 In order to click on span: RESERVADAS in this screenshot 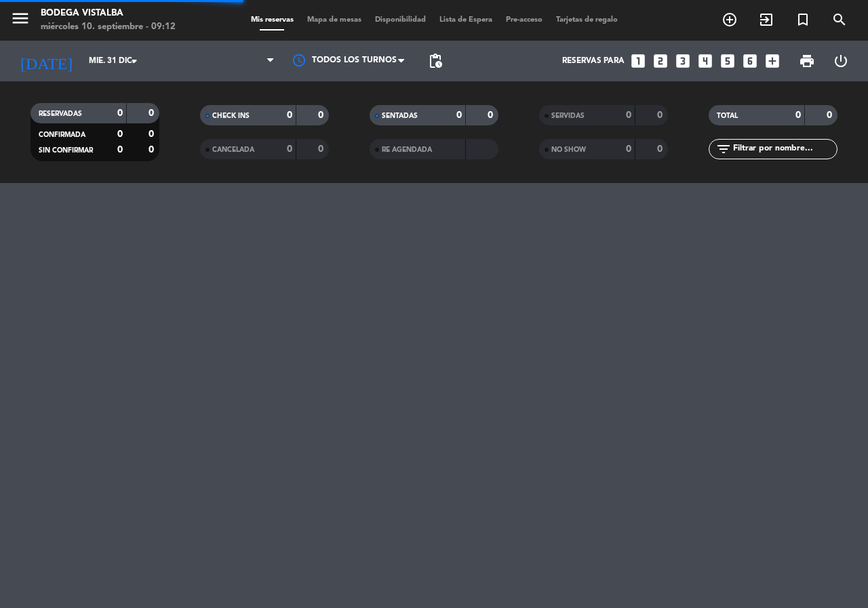, I will do `click(60, 114)`.